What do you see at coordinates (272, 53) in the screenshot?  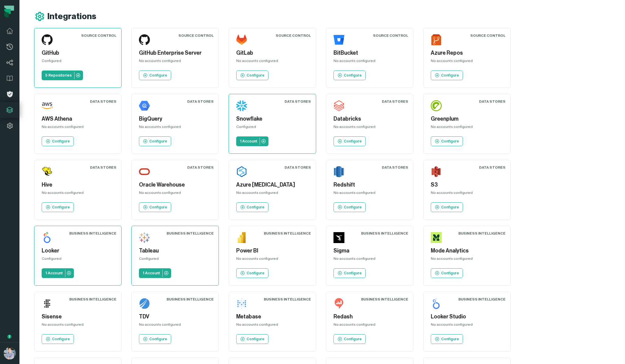 I see `h5: GitLab` at bounding box center [272, 53].